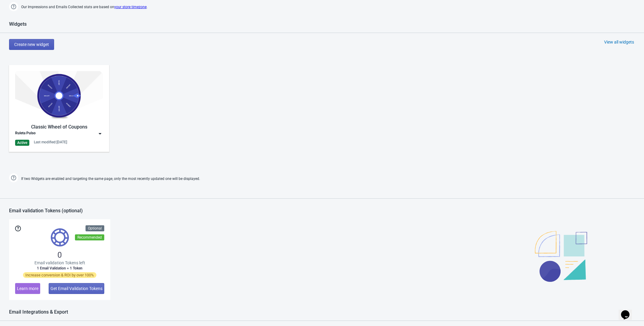 The width and height of the screenshot is (644, 326). Describe the element at coordinates (28, 288) in the screenshot. I see `span: Learn more` at that location.